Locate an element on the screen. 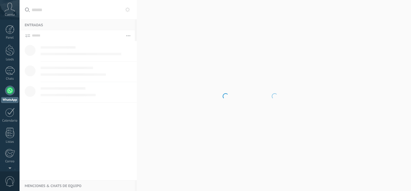 This screenshot has height=191, width=411. div: Leads is located at coordinates (10, 59).